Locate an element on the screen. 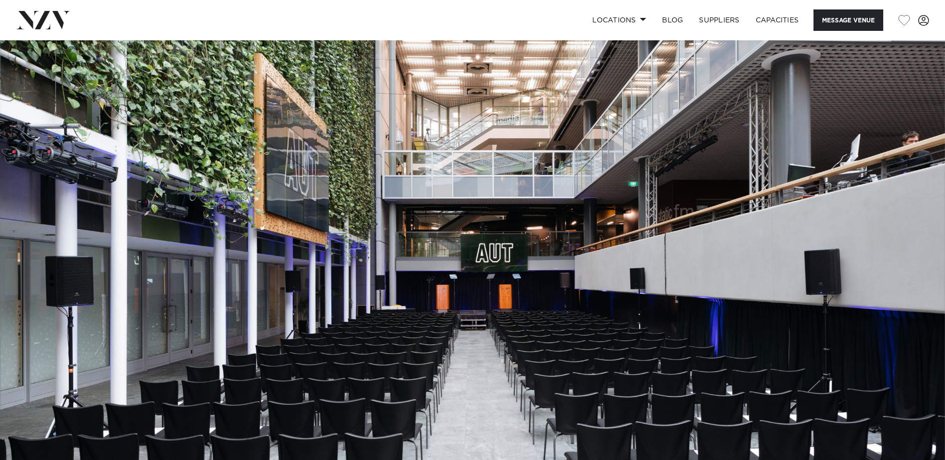 This screenshot has width=945, height=460. a: Capacities is located at coordinates (777, 20).